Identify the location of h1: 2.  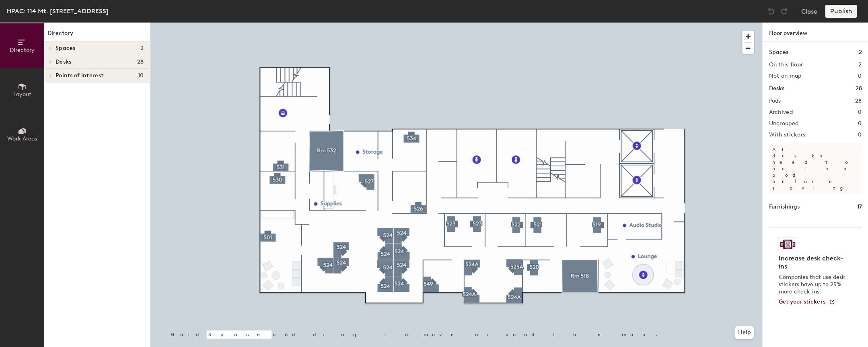
(860, 52).